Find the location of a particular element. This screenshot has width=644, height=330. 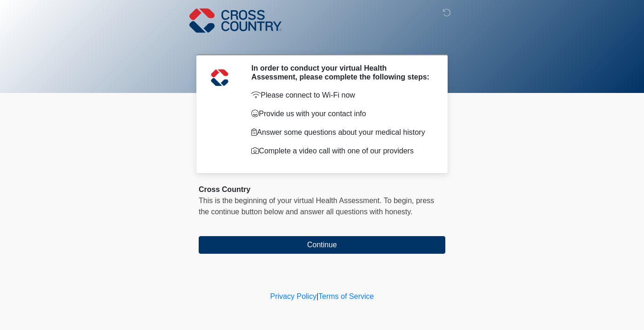

p: Provide us with your contact info is located at coordinates (341, 114).